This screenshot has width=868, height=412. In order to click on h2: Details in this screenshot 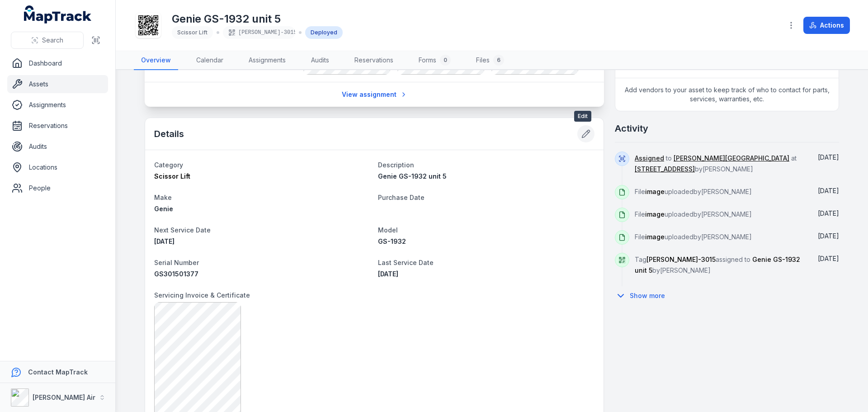, I will do `click(169, 134)`.